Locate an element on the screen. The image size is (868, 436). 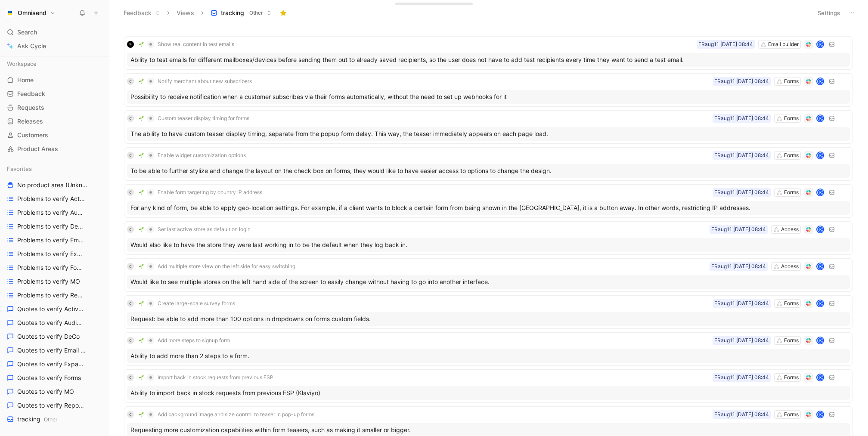
a: trackingOther is located at coordinates (54, 419).